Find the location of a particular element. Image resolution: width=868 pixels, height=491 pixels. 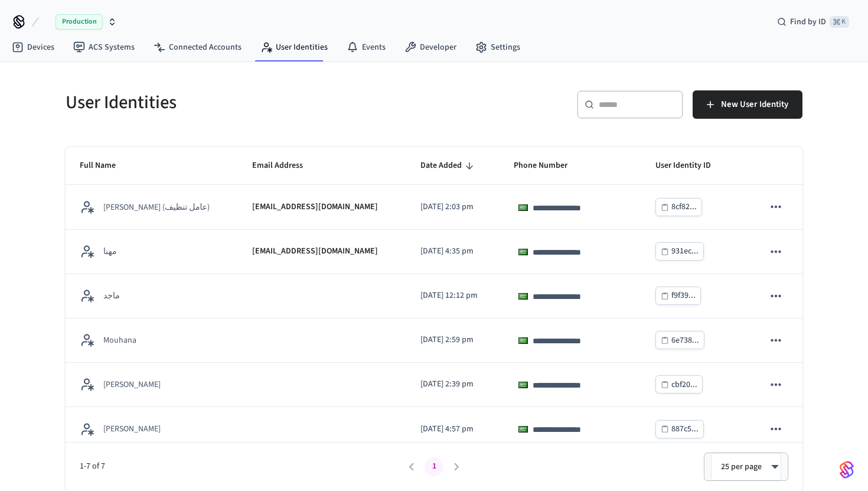

span: ⌘ K is located at coordinates (839, 22).